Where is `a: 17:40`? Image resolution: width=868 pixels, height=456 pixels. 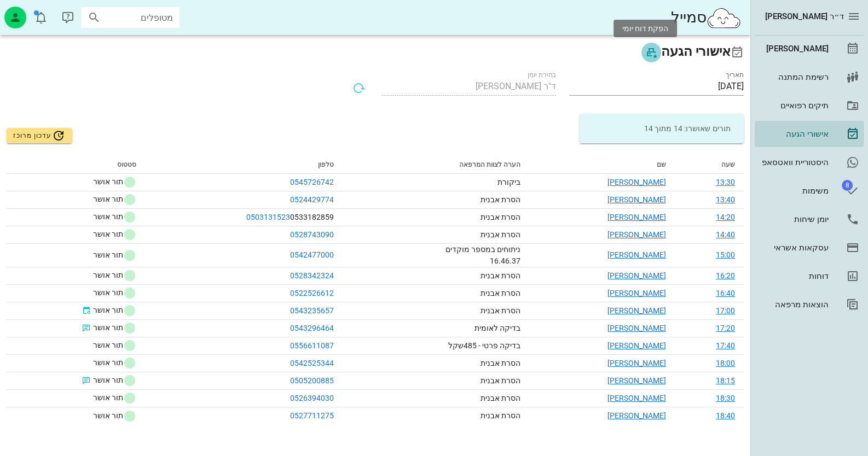
a: 17:40 is located at coordinates (725, 346).